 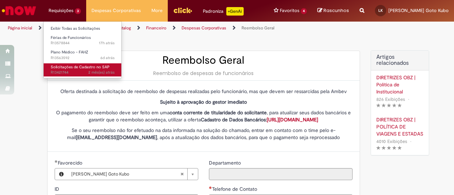 What do you see at coordinates (71, 38) in the screenshot?
I see `span: Férias de Funcionários` at bounding box center [71, 38].